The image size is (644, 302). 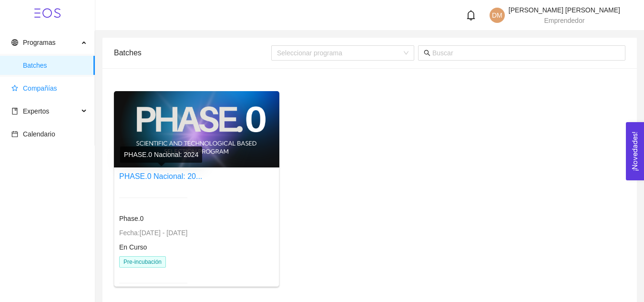 I want to click on span: Batches, so click(x=55, y=65).